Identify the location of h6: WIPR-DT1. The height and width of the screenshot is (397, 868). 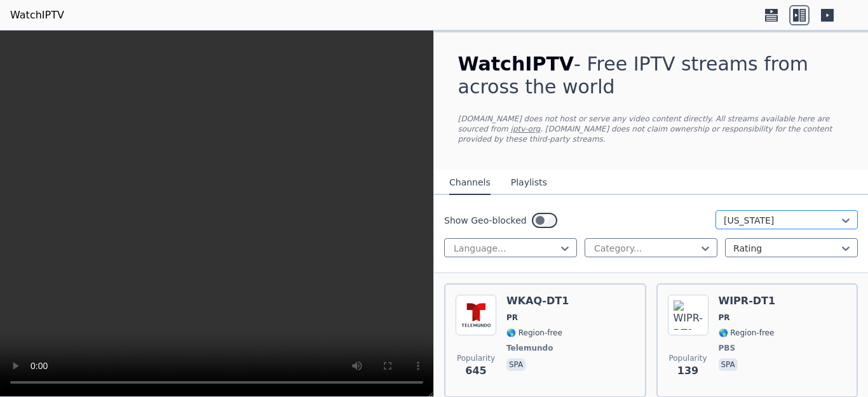
(747, 301).